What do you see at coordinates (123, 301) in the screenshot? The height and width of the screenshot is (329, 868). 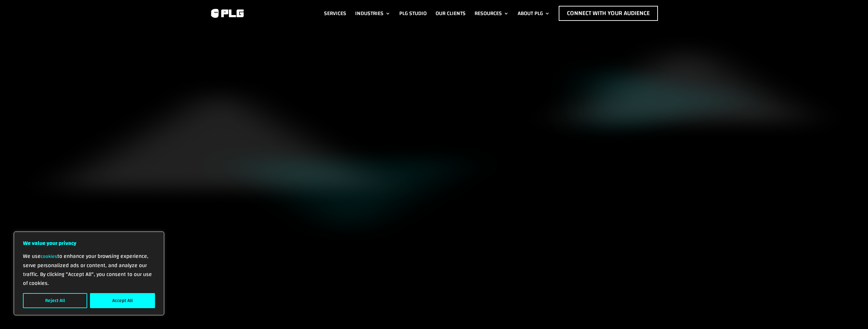 I see `button: Accept All` at bounding box center [123, 301].